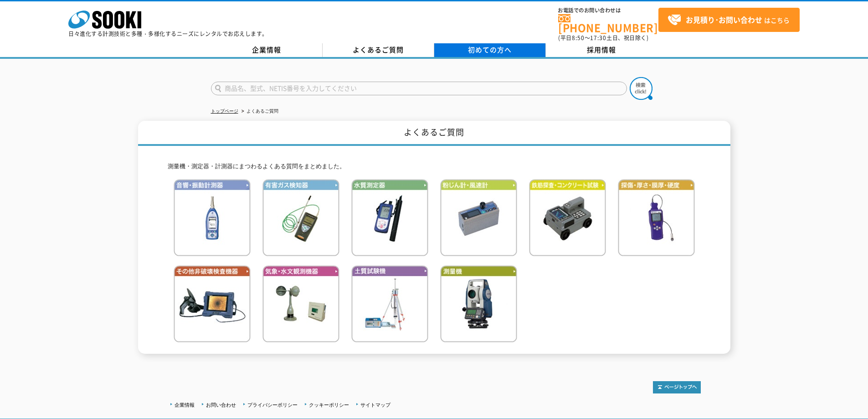  Describe the element at coordinates (389, 218) in the screenshot. I see `img: 水質測定器` at that location.